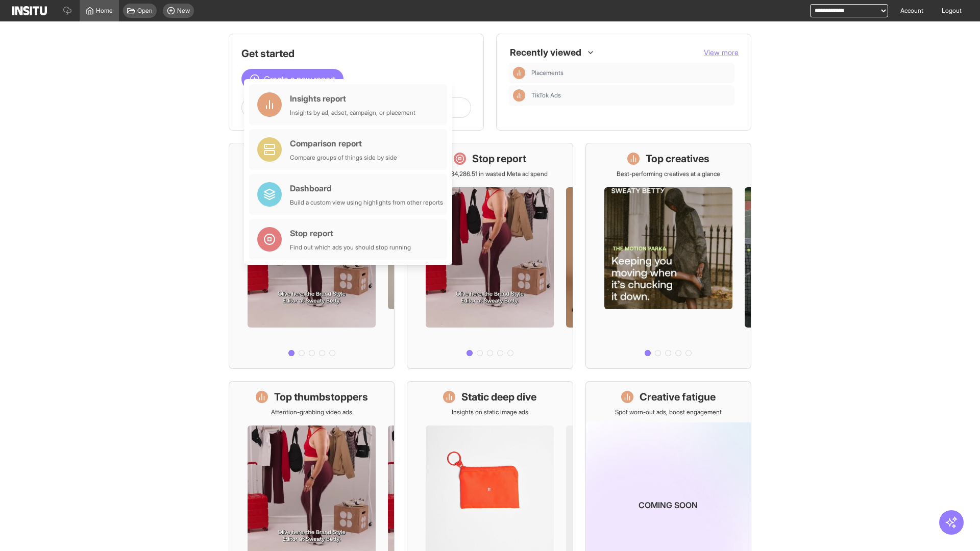 The height and width of the screenshot is (551, 980). Describe the element at coordinates (678, 158) in the screenshot. I see `h1: Top creatives` at that location.